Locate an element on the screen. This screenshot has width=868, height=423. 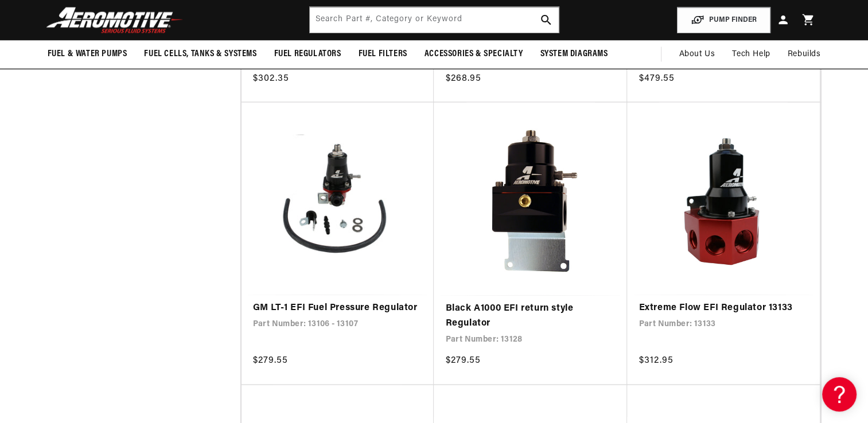
summary: Accessories & Specialty is located at coordinates (474, 54).